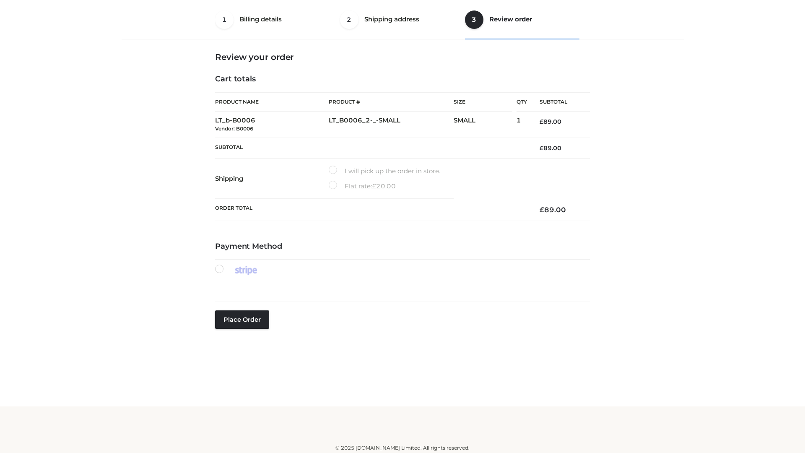 The height and width of the screenshot is (453, 805). What do you see at coordinates (242, 320) in the screenshot?
I see `button: Place order` at bounding box center [242, 320].